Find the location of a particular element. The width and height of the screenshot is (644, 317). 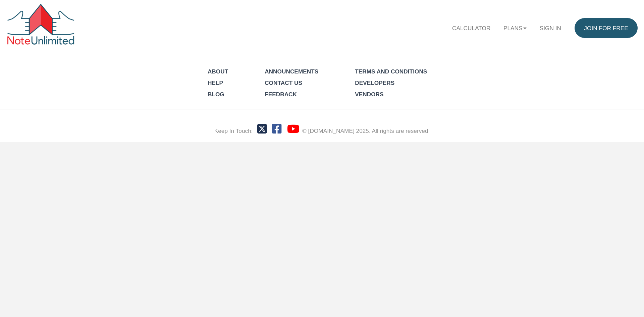

a: Developers is located at coordinates (375, 83).